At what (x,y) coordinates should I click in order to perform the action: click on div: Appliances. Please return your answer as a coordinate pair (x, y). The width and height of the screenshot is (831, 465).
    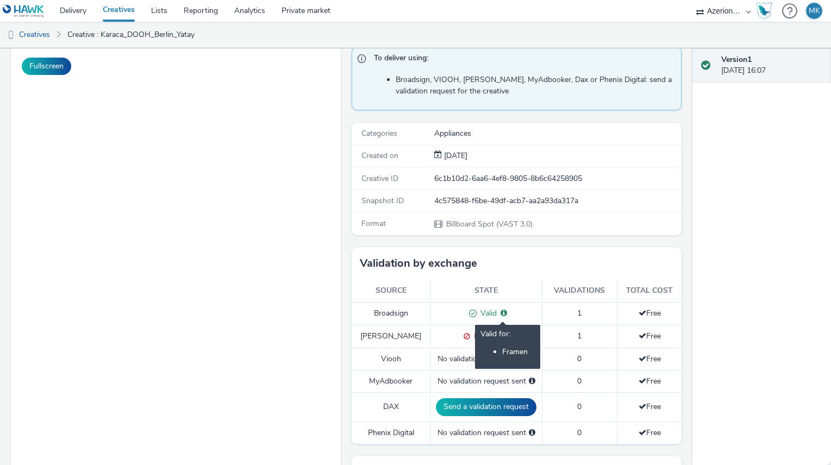
    Looking at the image, I should click on (558, 134).